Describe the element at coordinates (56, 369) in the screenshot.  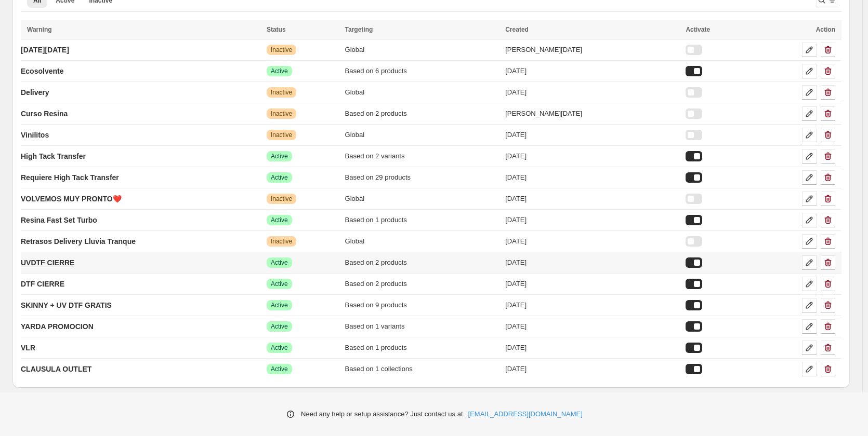
I see `a: CLAUSULA OUTLET` at that location.